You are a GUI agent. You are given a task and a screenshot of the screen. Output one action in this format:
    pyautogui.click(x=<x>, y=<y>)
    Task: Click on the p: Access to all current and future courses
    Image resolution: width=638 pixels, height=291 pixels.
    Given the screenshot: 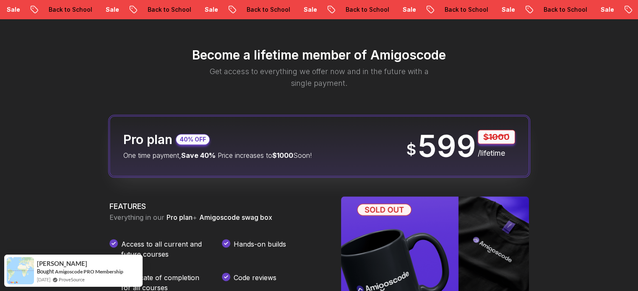 What is the action you would take?
    pyautogui.click(x=165, y=249)
    